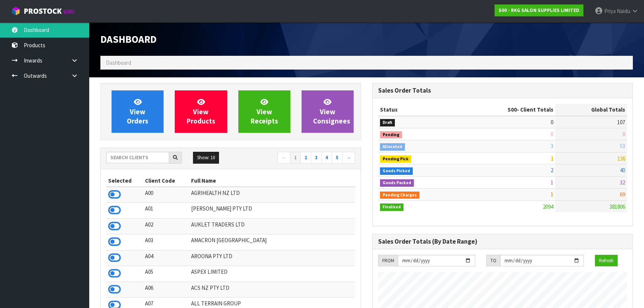  What do you see at coordinates (622, 170) in the screenshot?
I see `span: 40` at bounding box center [622, 170].